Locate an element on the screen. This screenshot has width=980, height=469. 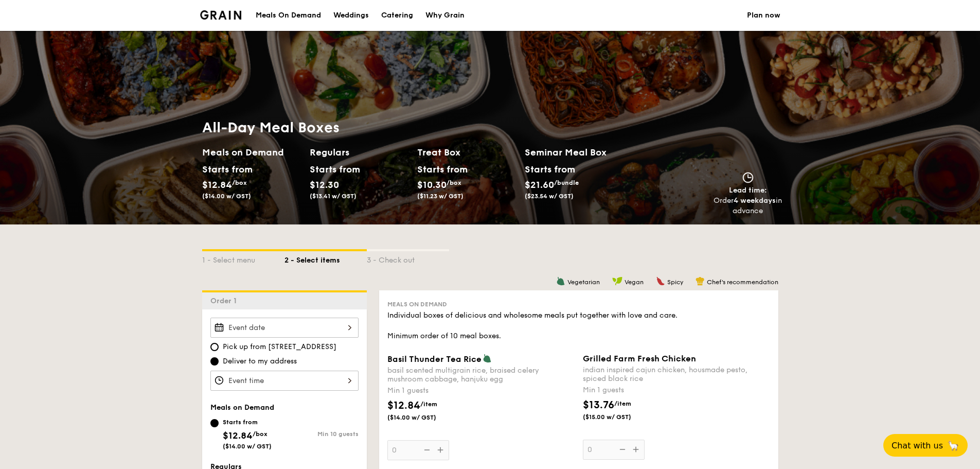
span: $13.76 is located at coordinates (598, 405).